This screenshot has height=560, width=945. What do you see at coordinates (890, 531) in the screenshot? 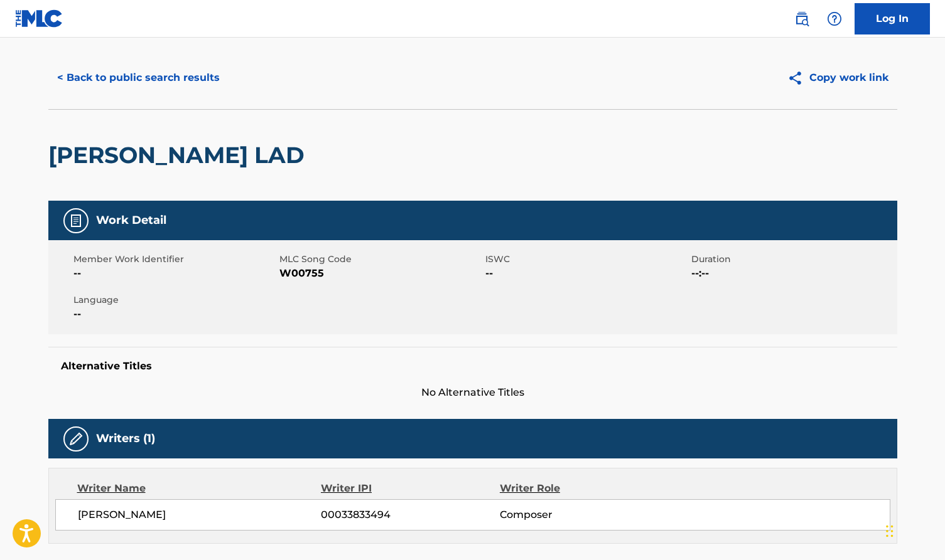
I see `div: Drag` at bounding box center [890, 531].